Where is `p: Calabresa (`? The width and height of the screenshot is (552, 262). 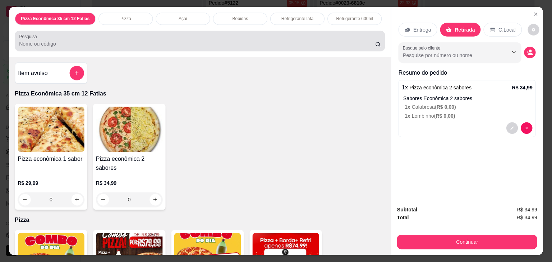
p: Calabresa ( is located at coordinates (469, 107).